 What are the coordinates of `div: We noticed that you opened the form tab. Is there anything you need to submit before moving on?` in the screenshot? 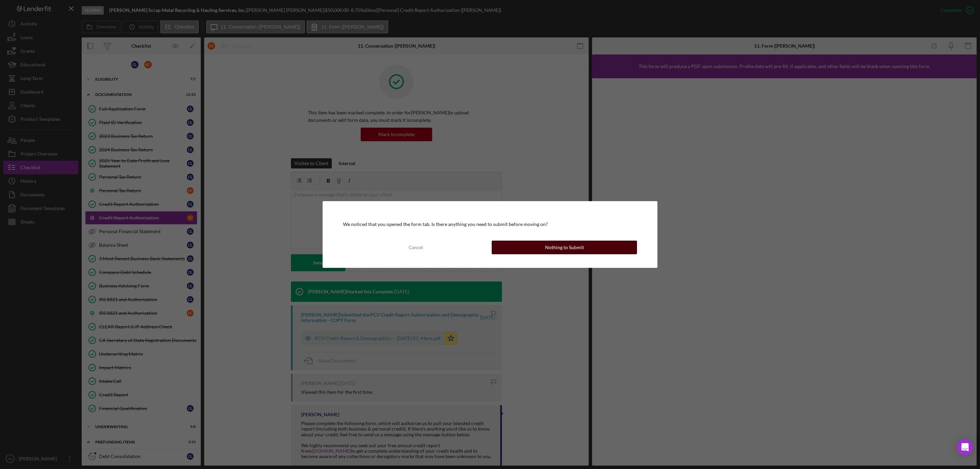 It's located at (490, 224).